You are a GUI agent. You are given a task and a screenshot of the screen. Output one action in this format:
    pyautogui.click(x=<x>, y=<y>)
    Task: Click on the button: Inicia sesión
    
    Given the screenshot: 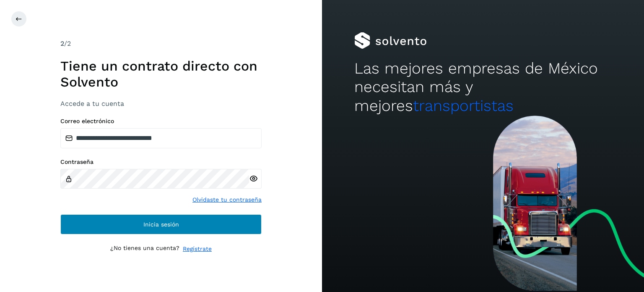 What is the action you would take?
    pyautogui.click(x=161, y=224)
    